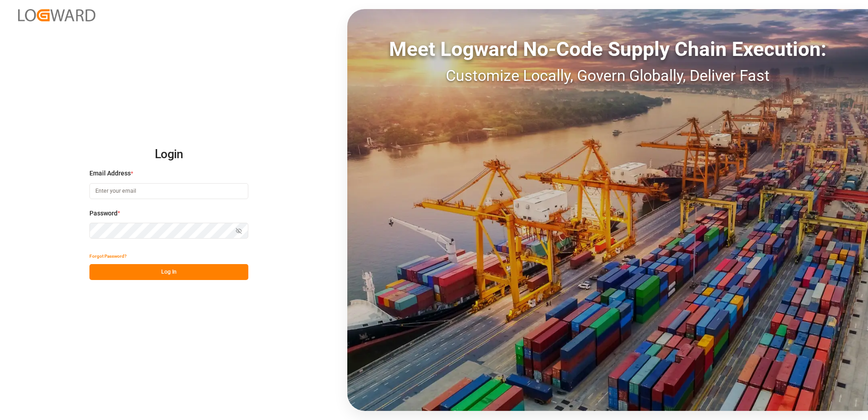  I want to click on img: Logward_new_orange.png, so click(57, 15).